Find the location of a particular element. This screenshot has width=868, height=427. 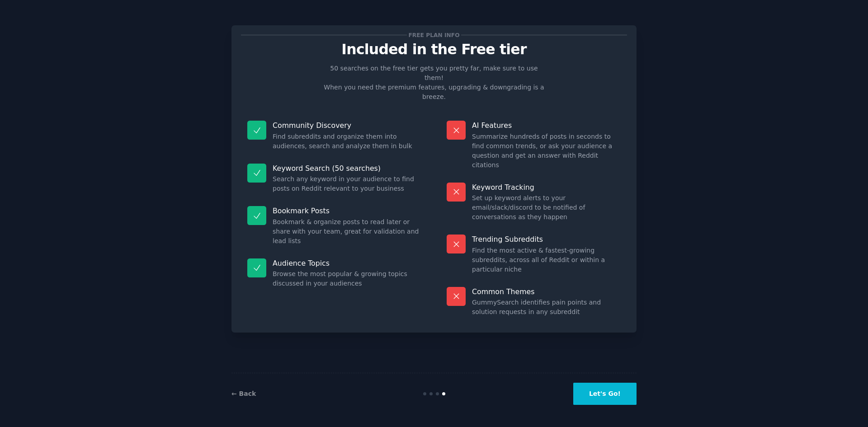

p: Keyword Search (50 searches) is located at coordinates (347, 168).